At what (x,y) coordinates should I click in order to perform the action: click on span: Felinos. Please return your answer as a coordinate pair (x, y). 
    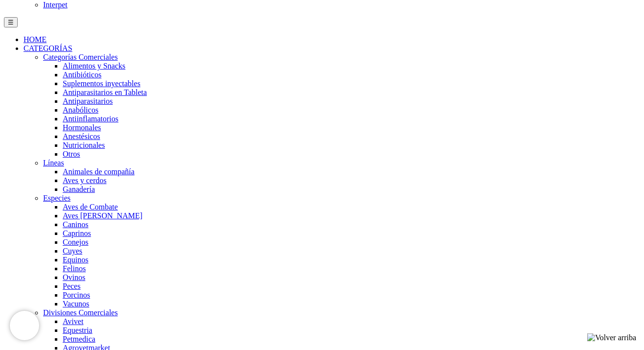
    Looking at the image, I should click on (74, 268).